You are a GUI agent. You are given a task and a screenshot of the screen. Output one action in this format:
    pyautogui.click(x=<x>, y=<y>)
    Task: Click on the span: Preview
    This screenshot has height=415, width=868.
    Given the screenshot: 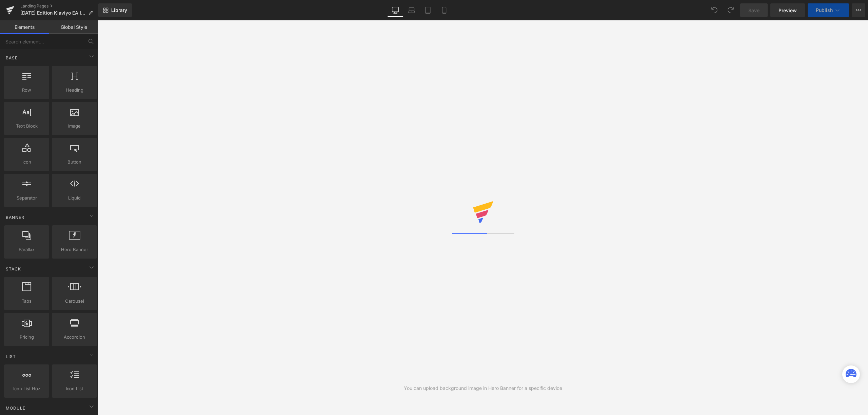 What is the action you would take?
    pyautogui.click(x=788, y=10)
    